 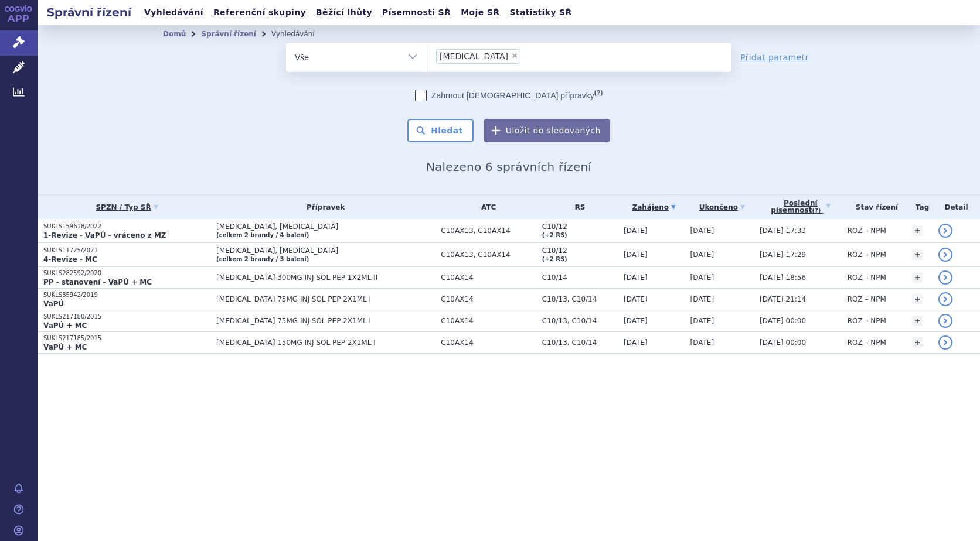 I want to click on button: Uložit do sledovaných, so click(x=547, y=131).